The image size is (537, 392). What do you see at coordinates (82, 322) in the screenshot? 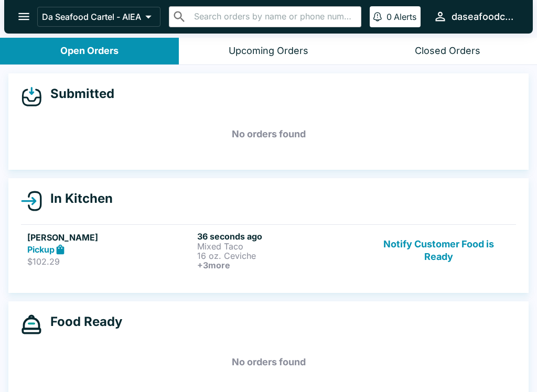
I see `h4: Food Ready` at bounding box center [82, 322].